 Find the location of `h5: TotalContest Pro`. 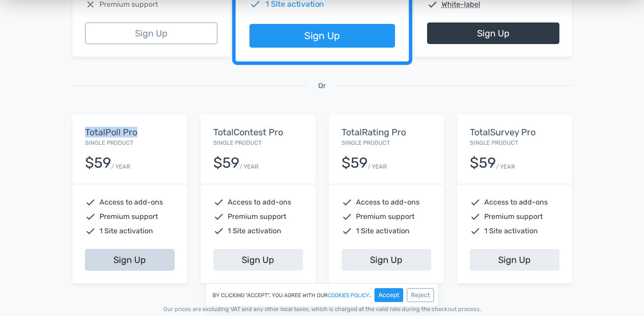

h5: TotalContest Pro is located at coordinates (258, 132).